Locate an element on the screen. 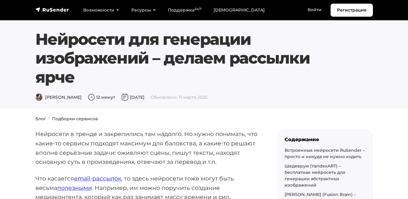 The width and height of the screenshot is (408, 199). sup: 24/7 is located at coordinates (198, 9).